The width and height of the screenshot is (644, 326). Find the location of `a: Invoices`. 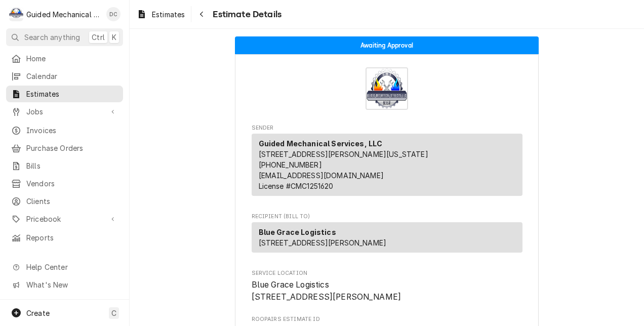

a: Invoices is located at coordinates (65, 130).